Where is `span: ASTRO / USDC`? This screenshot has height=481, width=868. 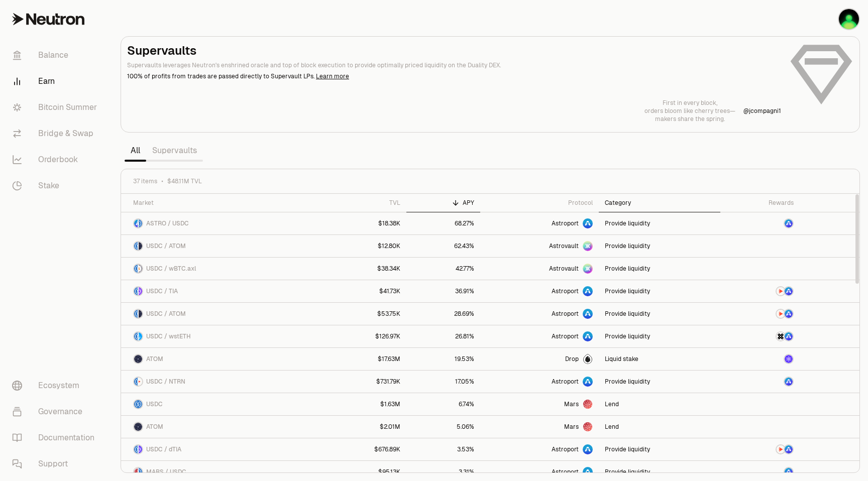 span: ASTRO / USDC is located at coordinates (168, 223).